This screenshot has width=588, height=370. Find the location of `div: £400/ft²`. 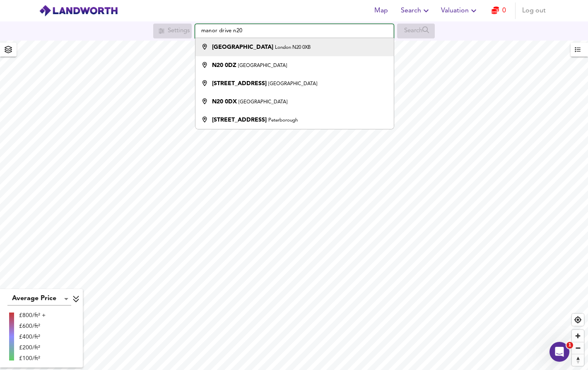

div: £400/ft² is located at coordinates (32, 337).